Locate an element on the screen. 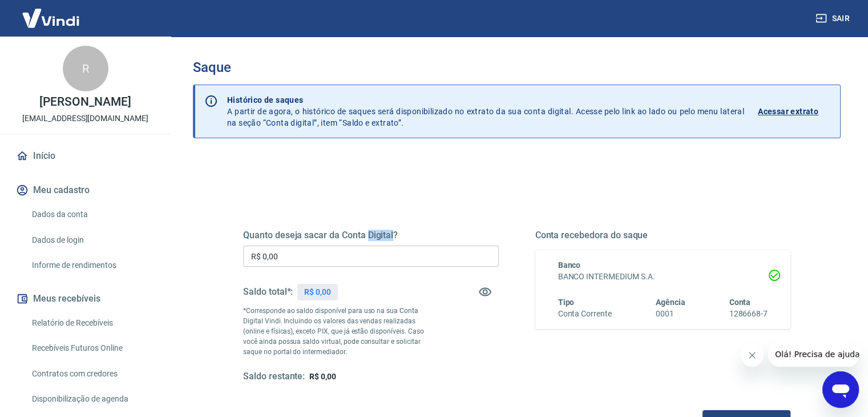 This screenshot has width=868, height=417. h6: 1286668-7 is located at coordinates (748, 314).